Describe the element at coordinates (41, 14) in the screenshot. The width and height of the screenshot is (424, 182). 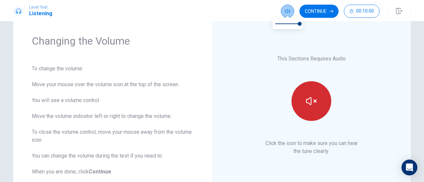
I see `h1: Listening` at that location.